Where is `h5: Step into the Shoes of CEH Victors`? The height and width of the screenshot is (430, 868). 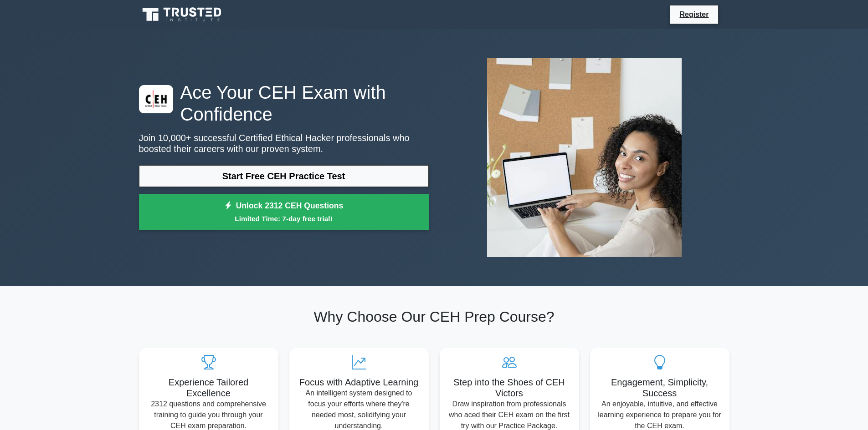 h5: Step into the Shoes of CEH Victors is located at coordinates (510, 388).